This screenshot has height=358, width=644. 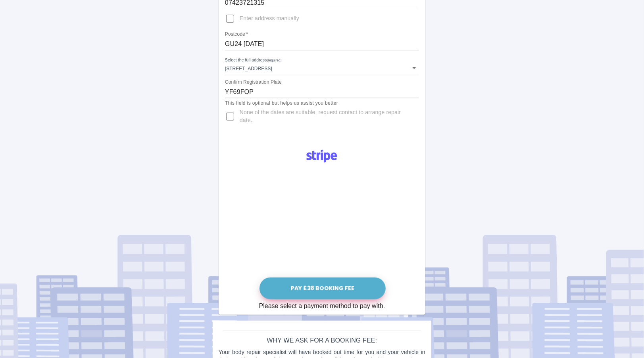 What do you see at coordinates (323, 306) in the screenshot?
I see `div: Please select a payment method to pay with.` at bounding box center [323, 306].